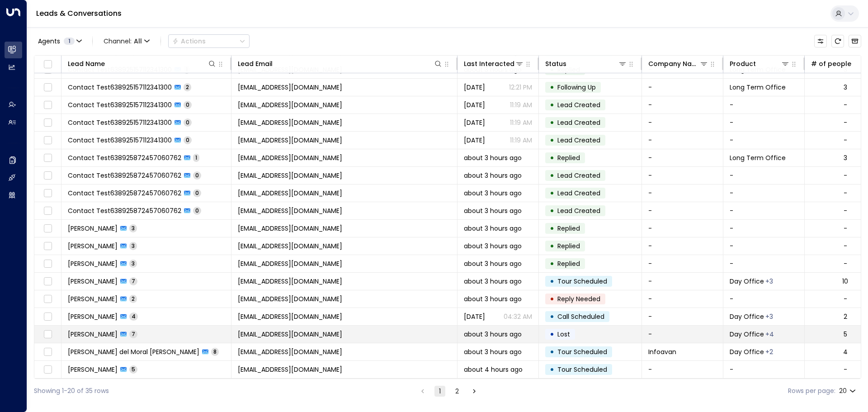 Image resolution: width=868 pixels, height=412 pixels. What do you see at coordinates (290, 316) in the screenshot?
I see `span: holger.aroca@gmail.com` at bounding box center [290, 316].